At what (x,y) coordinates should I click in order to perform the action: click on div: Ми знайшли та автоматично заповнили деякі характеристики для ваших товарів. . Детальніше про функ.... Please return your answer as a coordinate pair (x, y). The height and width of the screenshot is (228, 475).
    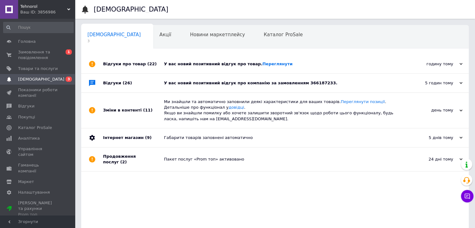
    Looking at the image, I should click on (282, 110).